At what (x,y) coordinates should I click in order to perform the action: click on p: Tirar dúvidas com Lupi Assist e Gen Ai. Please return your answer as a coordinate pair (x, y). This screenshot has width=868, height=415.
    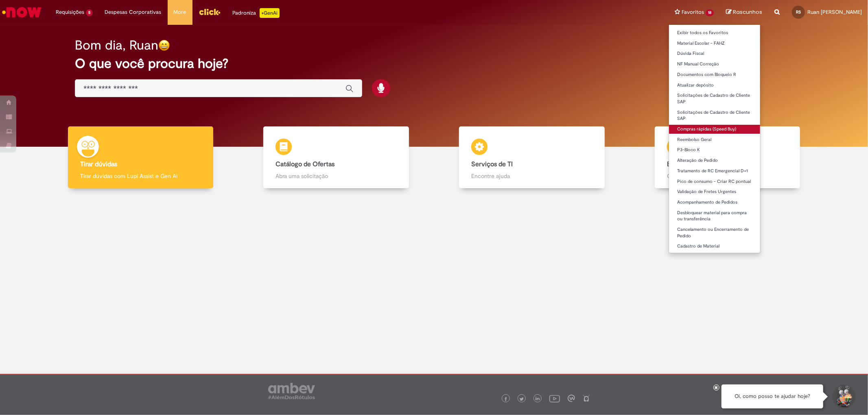
    Looking at the image, I should click on (140, 176).